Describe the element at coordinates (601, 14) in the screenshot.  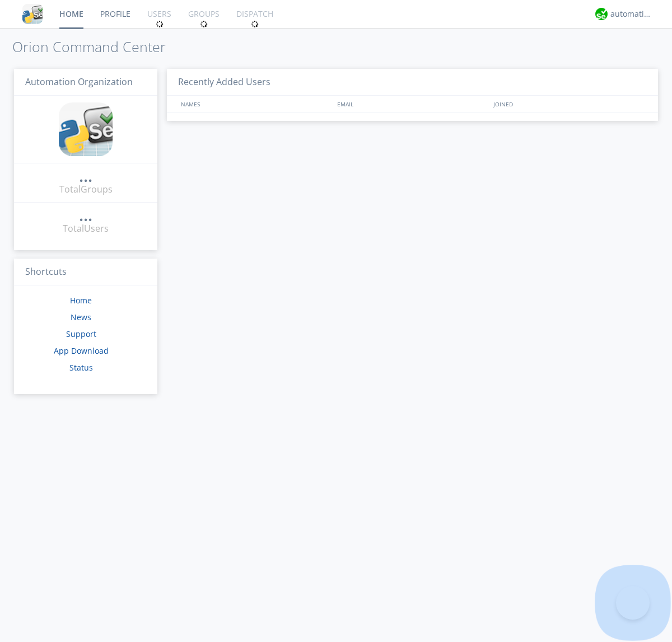
I see `img: d2d01cd9b4174d08988066c6d424eccd` at that location.